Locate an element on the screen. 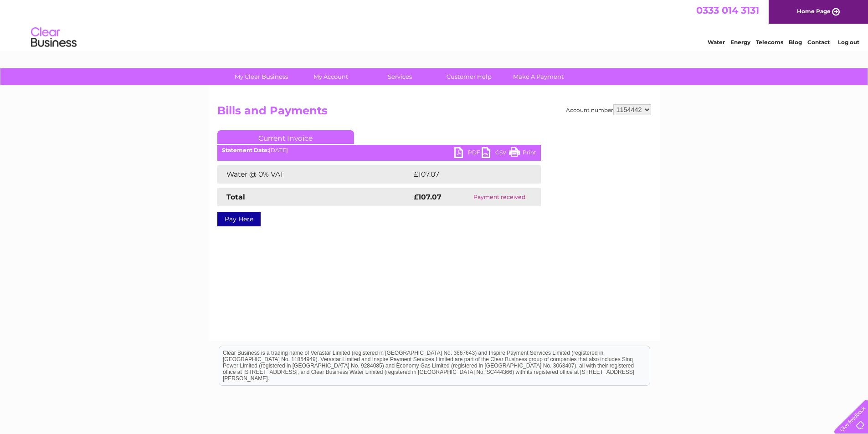 The height and width of the screenshot is (434, 868). img: logo.png is located at coordinates (54, 38).